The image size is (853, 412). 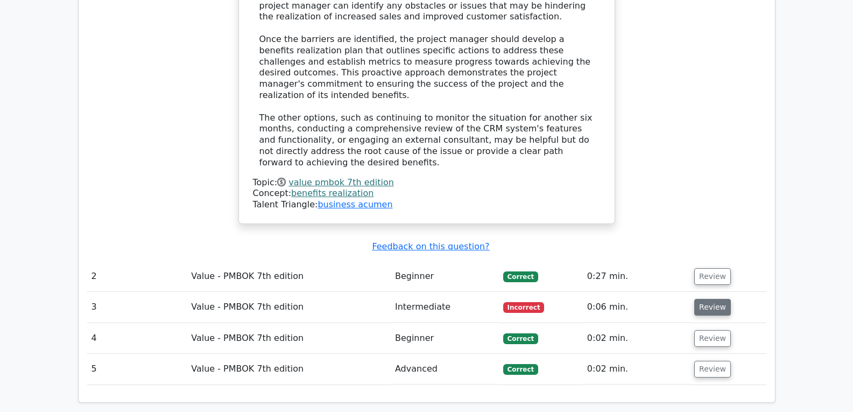 I want to click on td: Intermediate, so click(x=445, y=307).